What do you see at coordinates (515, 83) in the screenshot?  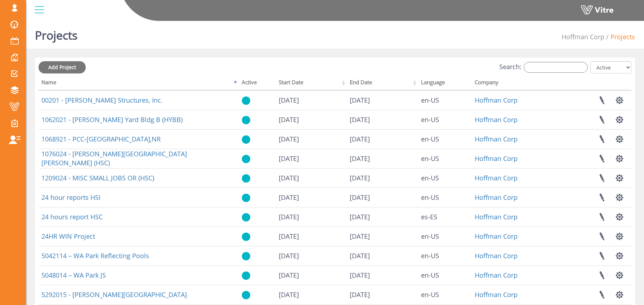 I see `th: Company` at bounding box center [515, 83].